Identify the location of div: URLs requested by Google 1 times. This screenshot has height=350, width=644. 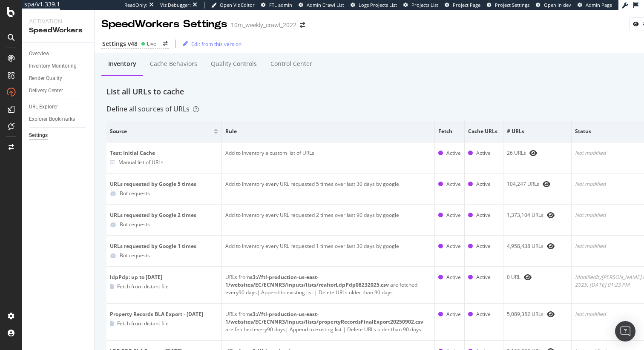
(164, 246).